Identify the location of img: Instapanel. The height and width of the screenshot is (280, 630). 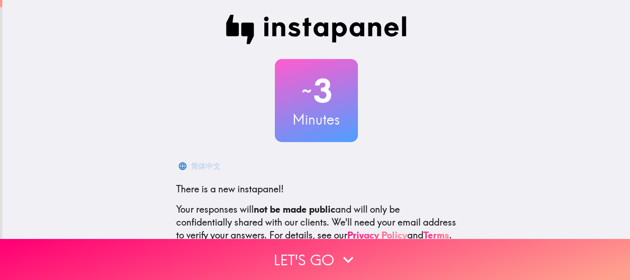
(316, 30).